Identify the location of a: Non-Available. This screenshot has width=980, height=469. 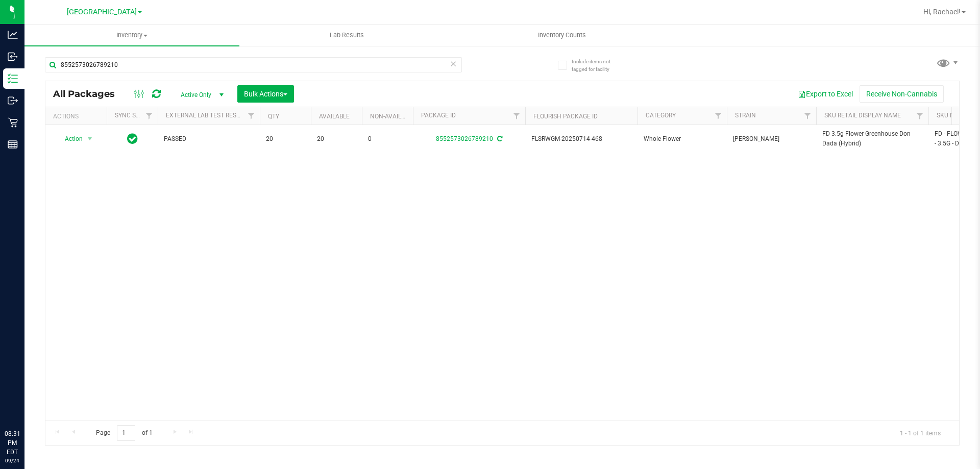
(392, 116).